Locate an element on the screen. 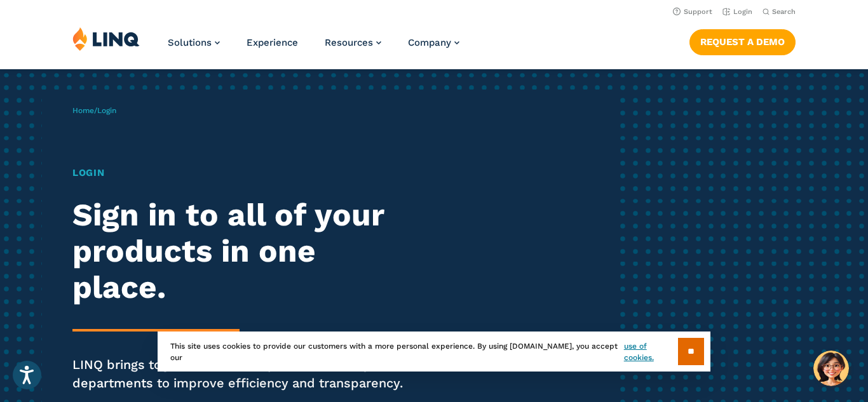 The height and width of the screenshot is (402, 868). h2: Sign in to all of your products in one place. is located at coordinates (240, 251).